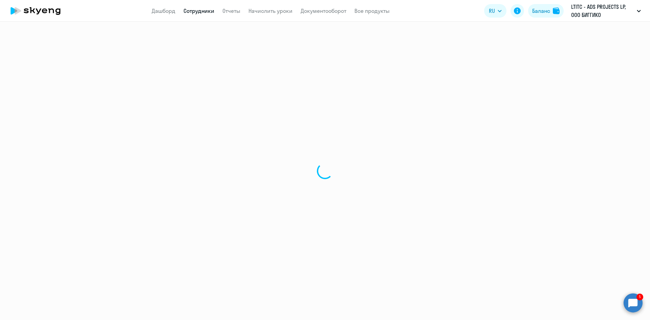 The width and height of the screenshot is (650, 320). Describe the element at coordinates (163, 11) in the screenshot. I see `a: Дашборд` at that location.